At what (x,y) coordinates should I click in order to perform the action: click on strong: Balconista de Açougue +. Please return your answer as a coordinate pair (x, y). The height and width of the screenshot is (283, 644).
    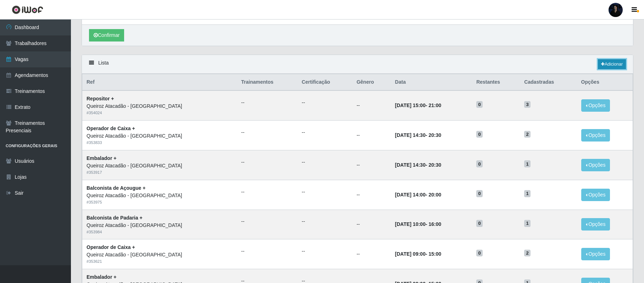
    Looking at the image, I should click on (116, 188).